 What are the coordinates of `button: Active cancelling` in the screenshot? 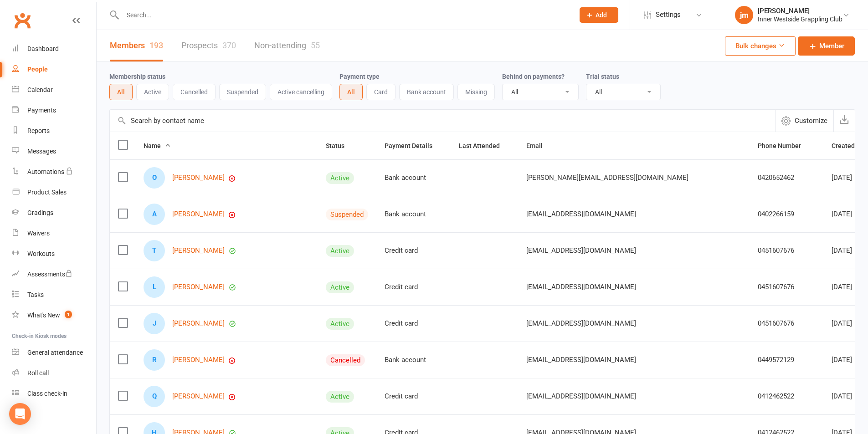 It's located at (301, 92).